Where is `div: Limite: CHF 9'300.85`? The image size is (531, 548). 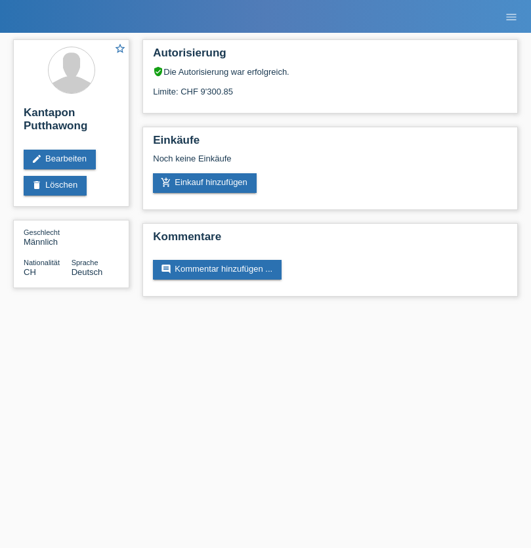 div: Limite: CHF 9'300.85 is located at coordinates (330, 87).